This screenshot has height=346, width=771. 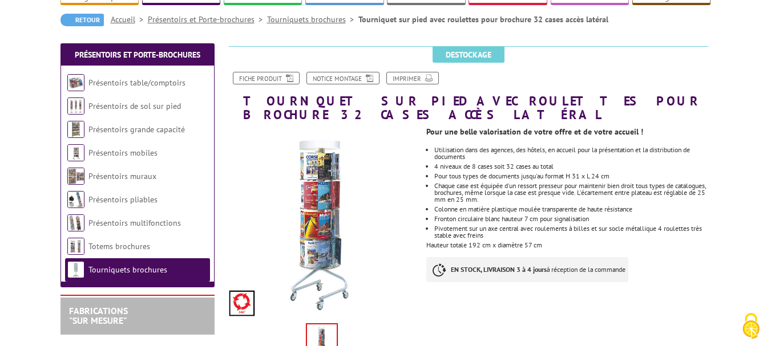 I want to click on img: Totems brochures, so click(x=76, y=246).